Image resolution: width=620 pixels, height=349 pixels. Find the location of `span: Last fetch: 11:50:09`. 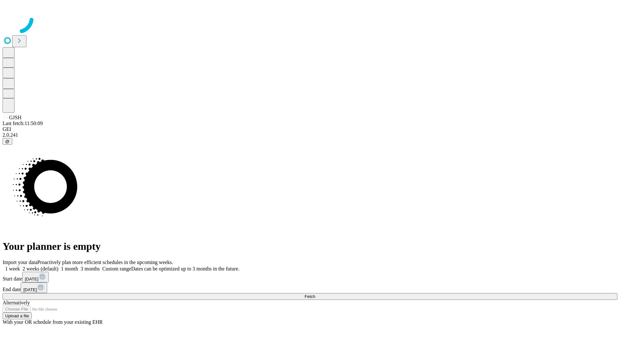

span: Last fetch: 11:50:09 is located at coordinates (23, 123).